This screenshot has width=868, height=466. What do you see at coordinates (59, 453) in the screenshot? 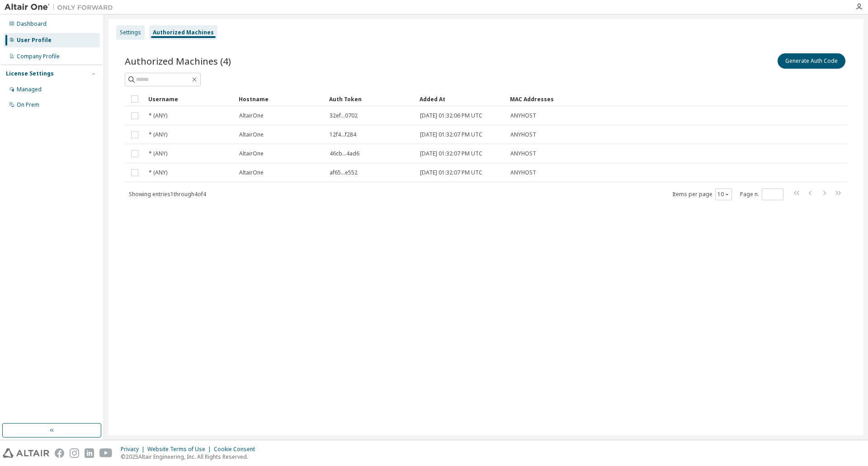
I see `img: facebook.svg` at bounding box center [59, 453].